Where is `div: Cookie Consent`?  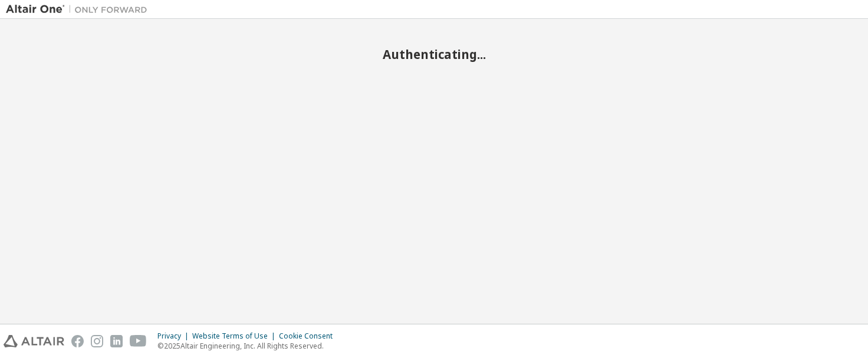 div: Cookie Consent is located at coordinates (309, 336).